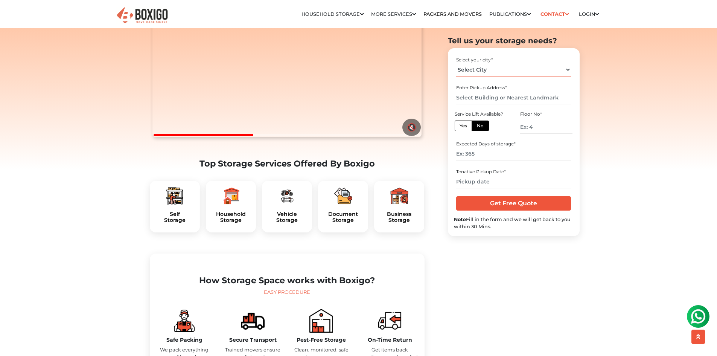 The width and height of the screenshot is (717, 356). Describe the element at coordinates (231, 217) in the screenshot. I see `a: HouseholdStorage` at that location.